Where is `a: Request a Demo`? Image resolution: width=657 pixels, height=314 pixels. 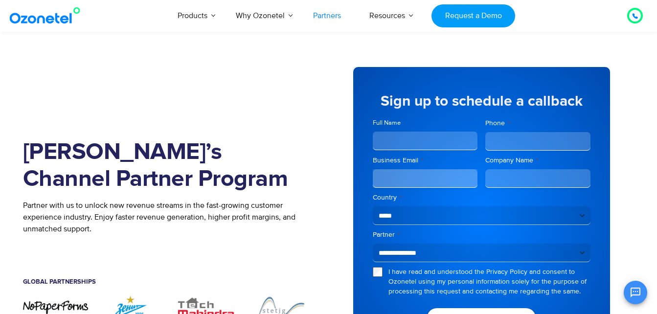
a: Request a Demo is located at coordinates (473, 16).